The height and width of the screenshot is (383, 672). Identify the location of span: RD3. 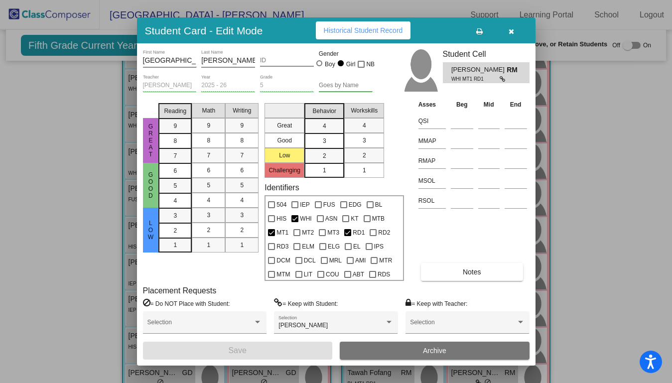
(283, 247).